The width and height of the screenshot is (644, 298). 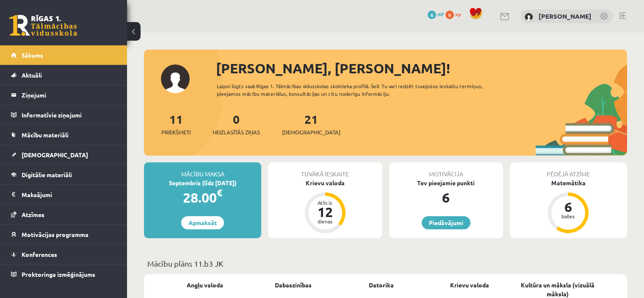 What do you see at coordinates (205, 285) in the screenshot?
I see `a: Angļu valoda` at bounding box center [205, 285].